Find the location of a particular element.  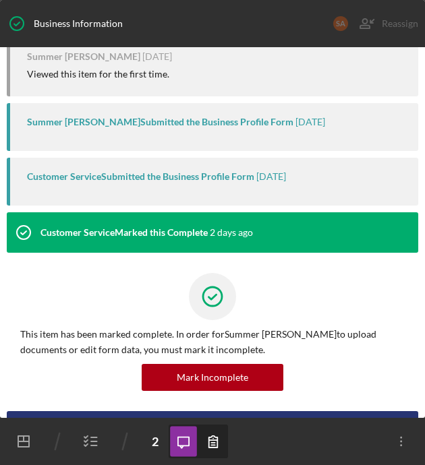

button: SAReassign is located at coordinates (375, 24).